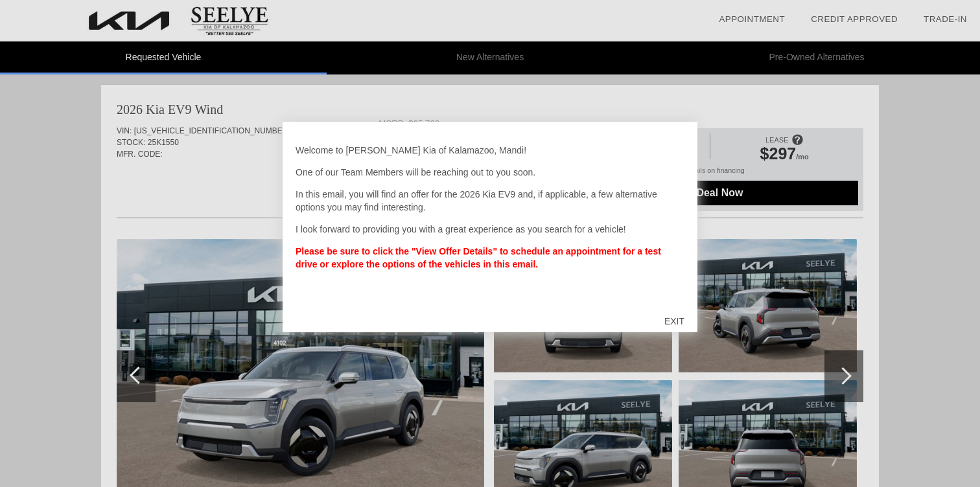  What do you see at coordinates (490, 173) in the screenshot?
I see `p: One of our Team Members will be reaching out to you soon.` at bounding box center [490, 173].